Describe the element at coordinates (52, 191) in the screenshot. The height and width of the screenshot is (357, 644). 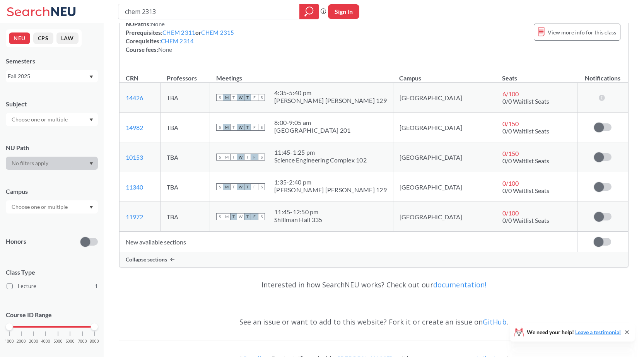
I see `div: Campus` at that location.